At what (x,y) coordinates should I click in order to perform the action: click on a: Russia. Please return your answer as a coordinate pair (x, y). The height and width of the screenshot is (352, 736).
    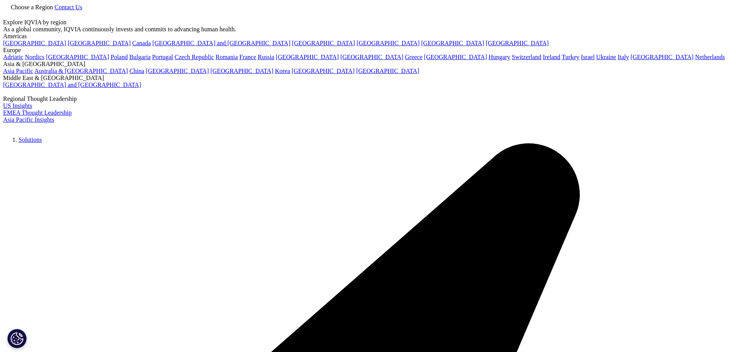
    Looking at the image, I should click on (266, 57).